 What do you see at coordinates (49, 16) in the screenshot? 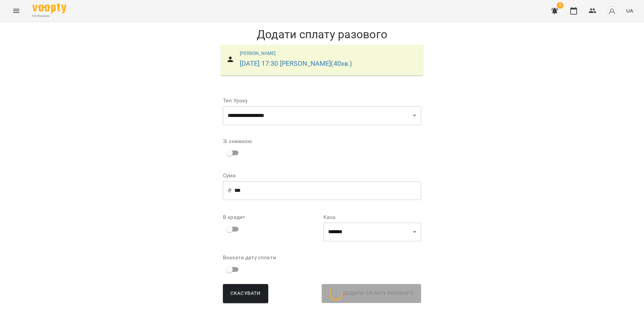
I see `span: For Business` at bounding box center [49, 16].